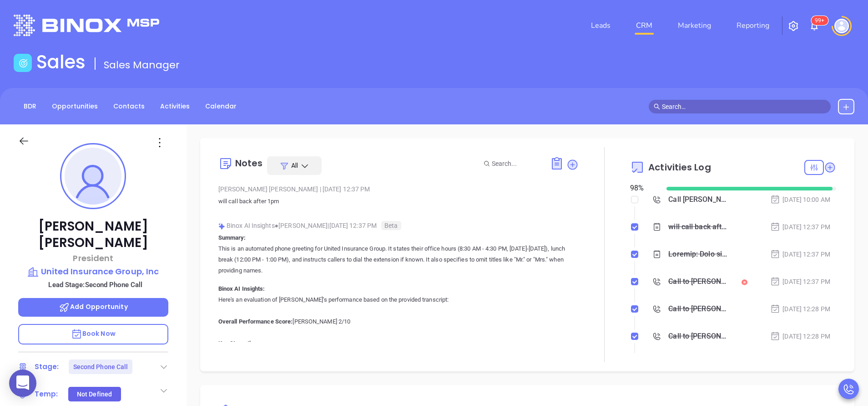 The image size is (868, 406). Describe the element at coordinates (93, 272) in the screenshot. I see `a: United Insurance Group, Inc` at that location.